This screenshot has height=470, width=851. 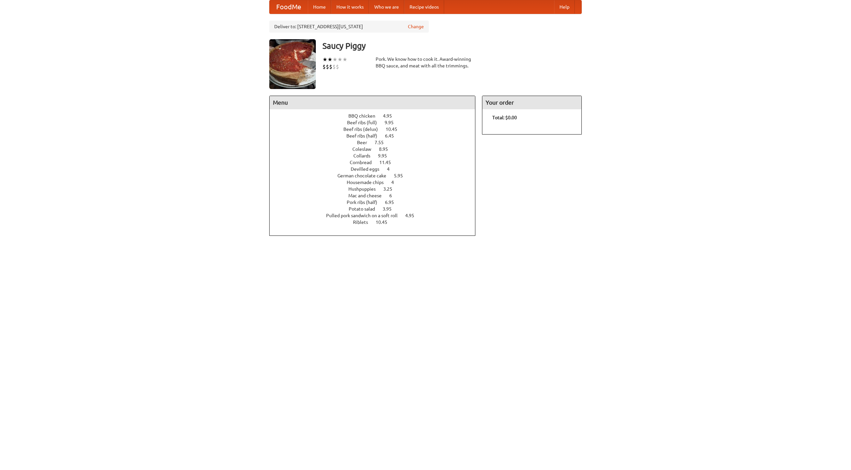 What do you see at coordinates (391, 189) in the screenshot?
I see `span: 3.25` at bounding box center [391, 189].